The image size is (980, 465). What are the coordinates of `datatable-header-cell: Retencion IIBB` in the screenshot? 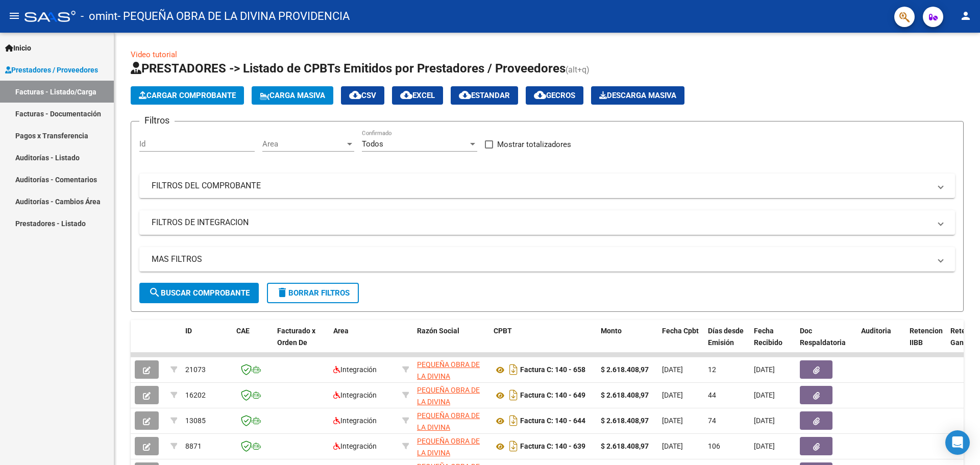 It's located at (926, 343).